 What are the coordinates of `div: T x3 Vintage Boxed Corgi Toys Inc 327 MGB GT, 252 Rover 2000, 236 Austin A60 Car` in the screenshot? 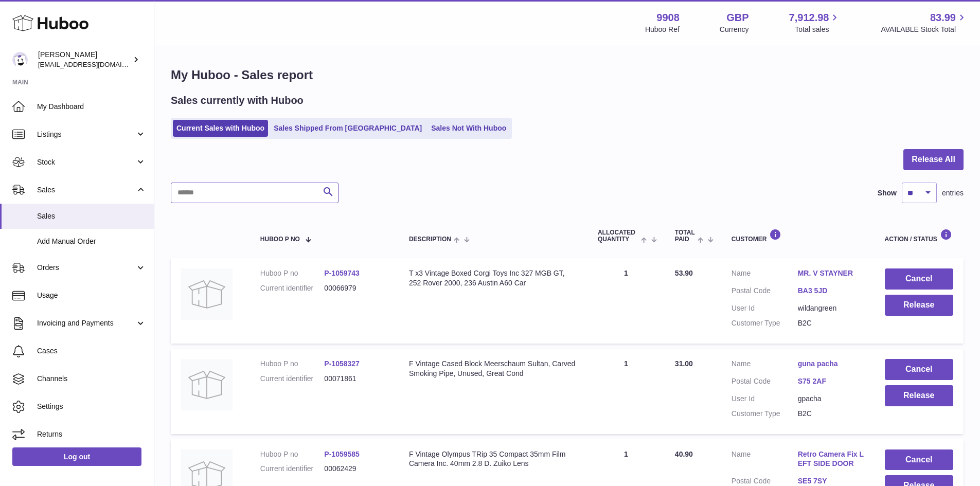 It's located at (493, 278).